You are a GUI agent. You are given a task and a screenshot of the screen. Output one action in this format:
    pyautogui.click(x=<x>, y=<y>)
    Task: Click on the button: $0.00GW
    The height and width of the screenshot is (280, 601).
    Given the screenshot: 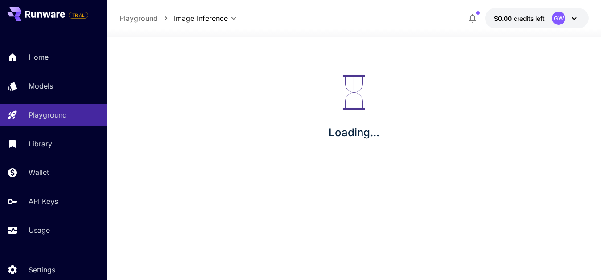 What is the action you would take?
    pyautogui.click(x=537, y=18)
    